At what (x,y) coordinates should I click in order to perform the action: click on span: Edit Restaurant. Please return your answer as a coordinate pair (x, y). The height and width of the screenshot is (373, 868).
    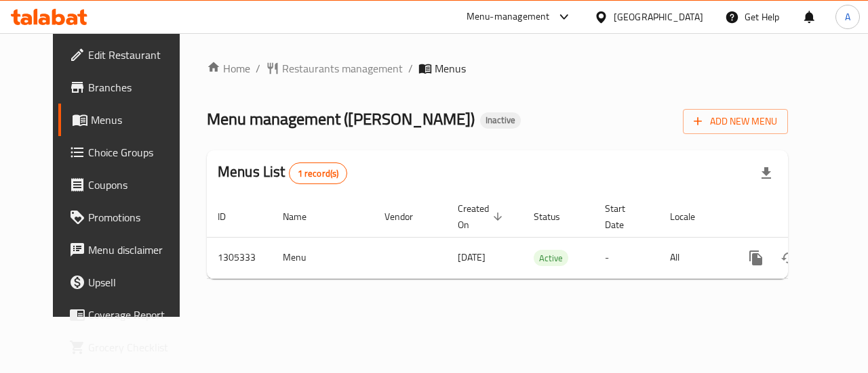
    Looking at the image, I should click on (138, 55).